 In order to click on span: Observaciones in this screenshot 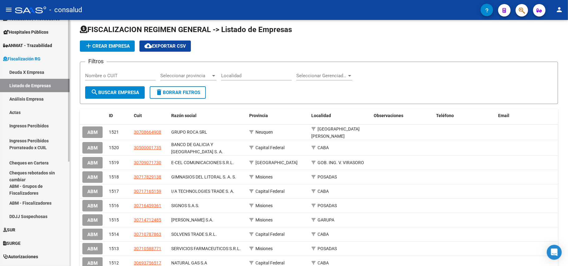, I will do `click(388, 116)`.